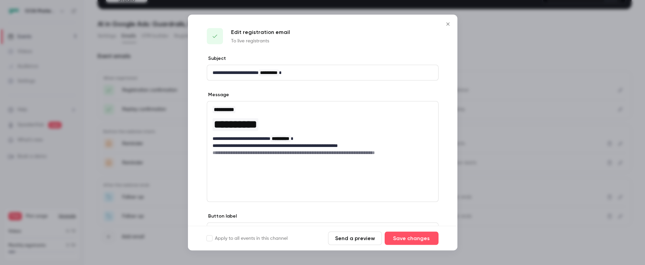 This screenshot has width=645, height=265. I want to click on button: Save changes, so click(412, 239).